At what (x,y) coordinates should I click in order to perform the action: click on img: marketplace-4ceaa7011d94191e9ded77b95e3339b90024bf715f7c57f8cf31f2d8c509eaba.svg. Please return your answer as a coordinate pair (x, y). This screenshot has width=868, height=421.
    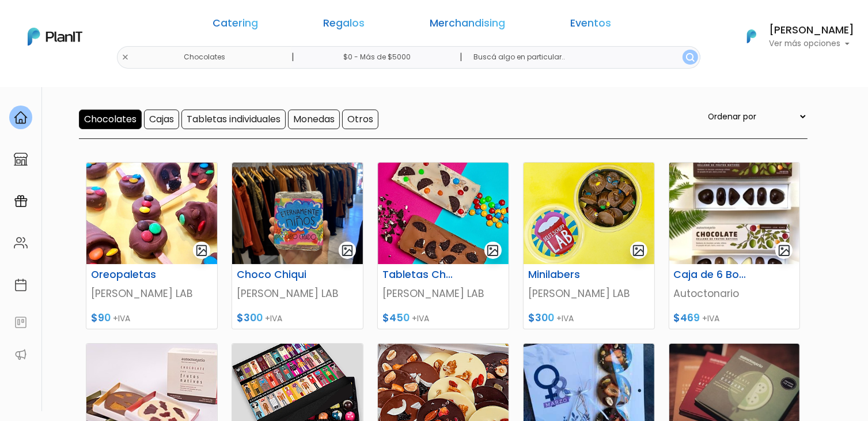
    Looking at the image, I should click on (21, 159).